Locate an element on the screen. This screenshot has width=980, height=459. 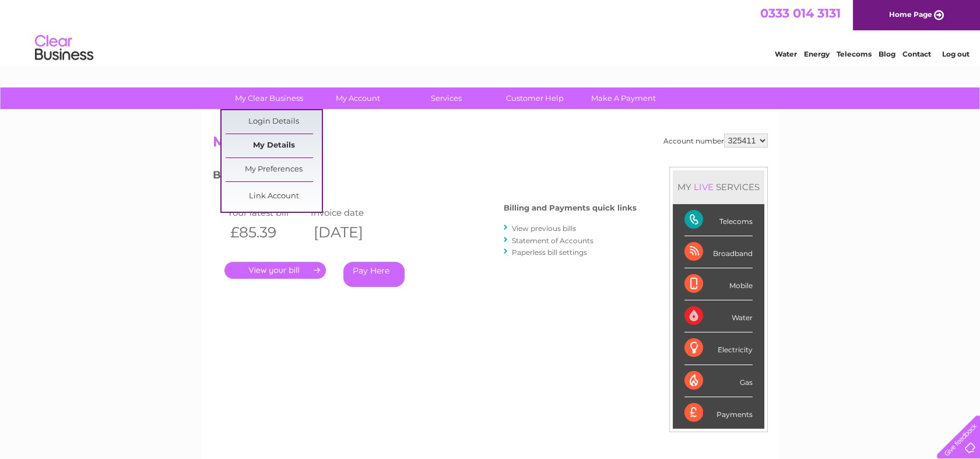
a: My Account is located at coordinates (357, 98).